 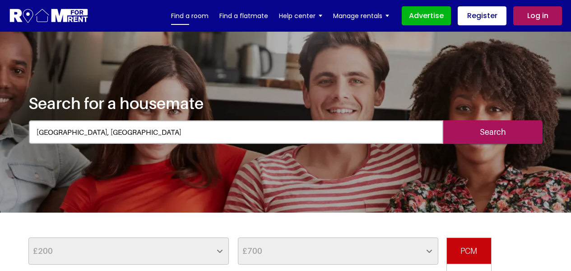 I want to click on a: Find a room, so click(x=190, y=16).